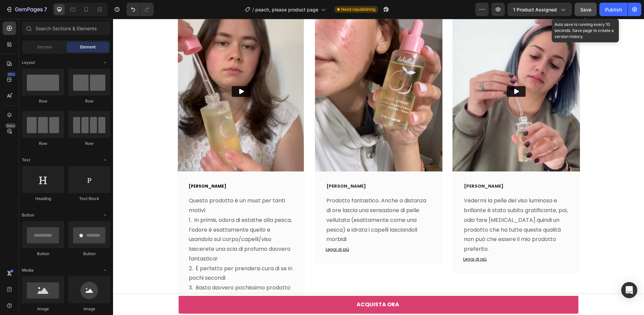 The image size is (644, 315). What do you see at coordinates (266, 285) in the screenshot?
I see `button: ACQUISTA ORA` at bounding box center [266, 285].